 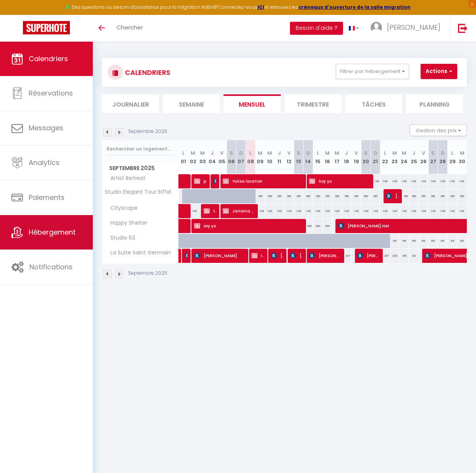 I want to click on th: 21, so click(x=375, y=157).